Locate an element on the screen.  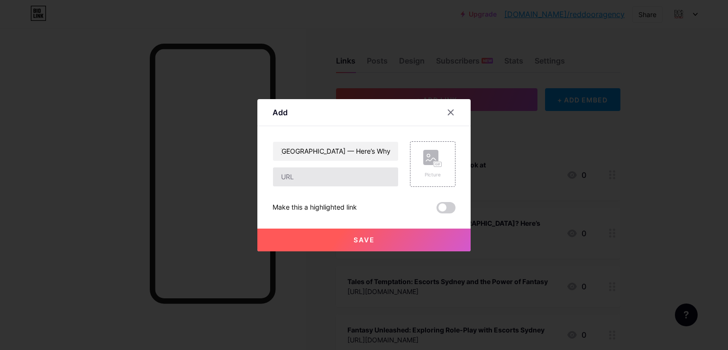
span: Save is located at coordinates (364, 239).